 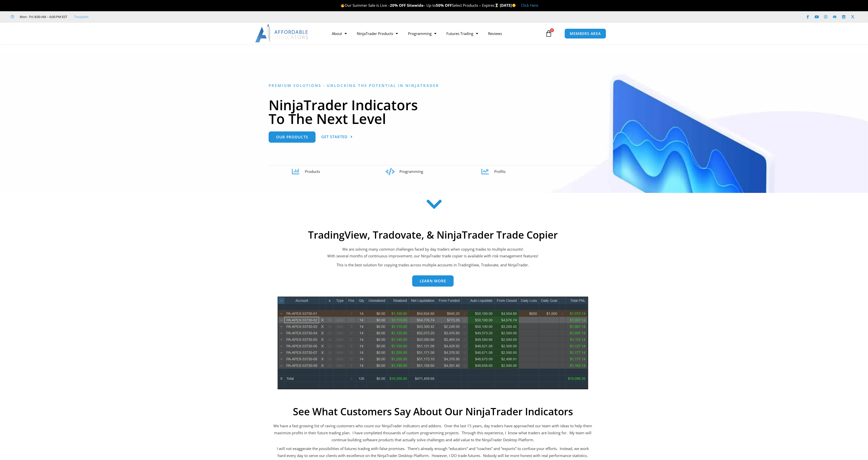 I want to click on span: Our Summer Sale is Live – – Up to Select Products – Expires, so click(x=420, y=5).